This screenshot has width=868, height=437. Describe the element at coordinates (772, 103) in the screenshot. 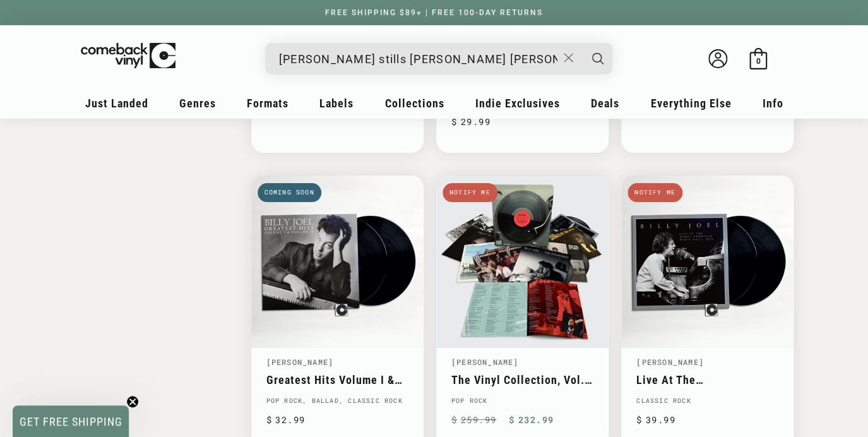

I see `span: Info` at that location.